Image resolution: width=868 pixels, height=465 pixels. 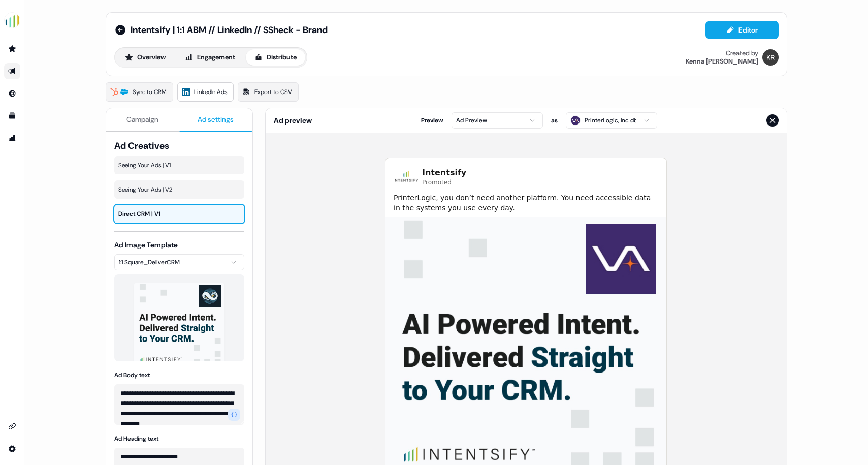 What do you see at coordinates (210, 57) in the screenshot?
I see `button: Engagement` at bounding box center [210, 57].